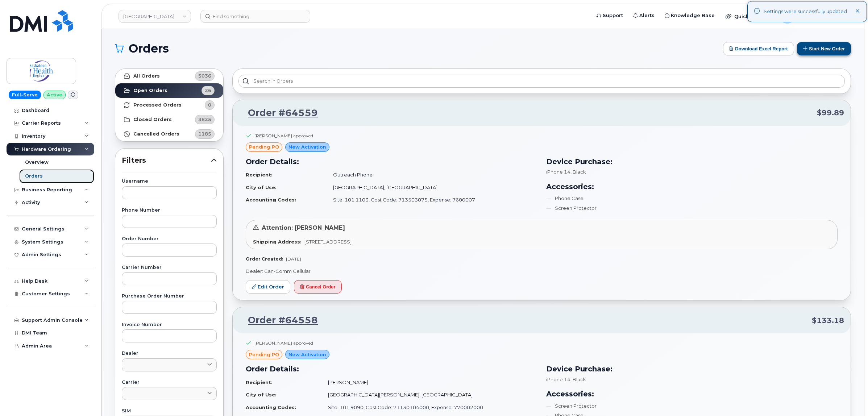  Describe the element at coordinates (156, 134) in the screenshot. I see `strong: Cancelled Orders` at that location.